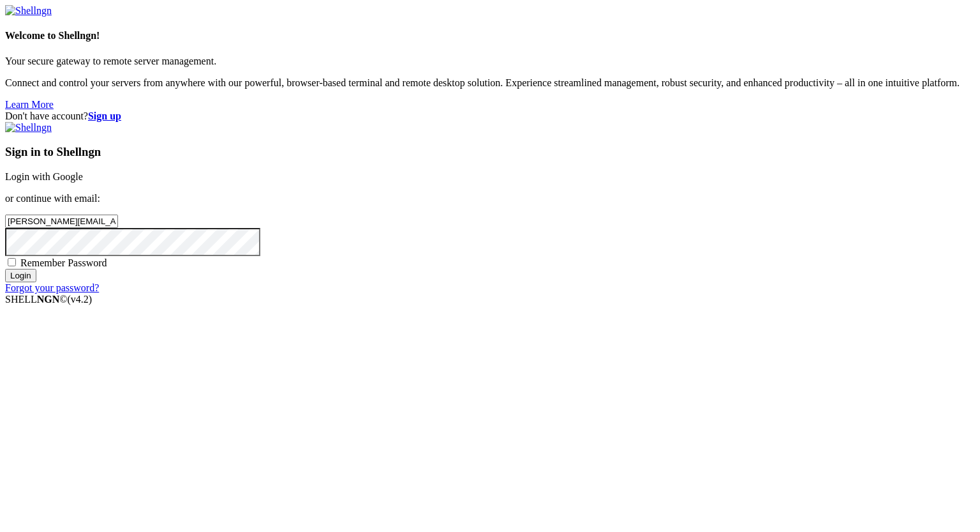  What do you see at coordinates (490, 116) in the screenshot?
I see `div: Don't have account?` at bounding box center [490, 116].